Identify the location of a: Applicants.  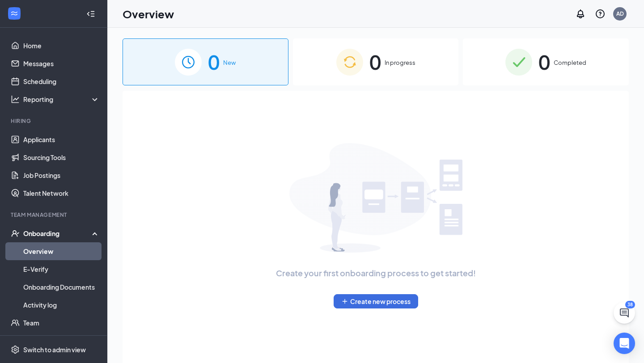
(61, 139).